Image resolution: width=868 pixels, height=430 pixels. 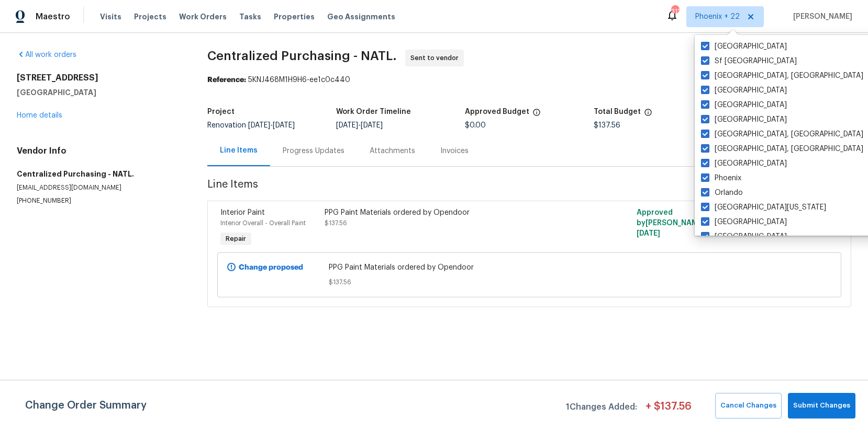 What do you see at coordinates (221, 112) in the screenshot?
I see `h5: Project` at bounding box center [221, 112].